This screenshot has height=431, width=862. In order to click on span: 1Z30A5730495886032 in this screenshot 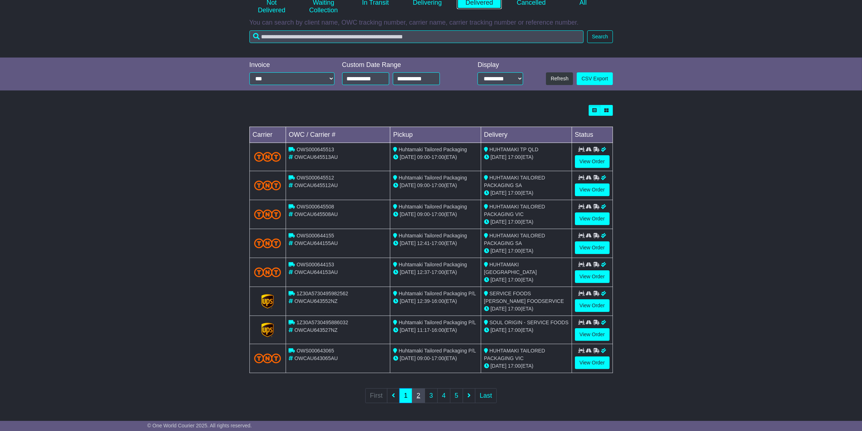, I will do `click(322, 322)`.